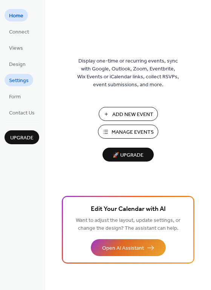 This screenshot has width=211, height=290. What do you see at coordinates (17, 64) in the screenshot?
I see `span: Design` at bounding box center [17, 64].